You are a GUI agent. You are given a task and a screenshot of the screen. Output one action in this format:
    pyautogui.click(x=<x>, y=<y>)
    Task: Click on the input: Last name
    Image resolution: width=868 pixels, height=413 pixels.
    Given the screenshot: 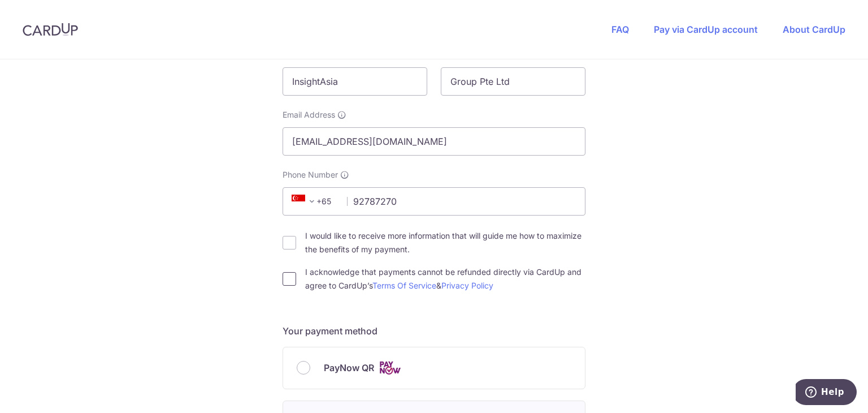 What is the action you would take?
    pyautogui.click(x=513, y=82)
    